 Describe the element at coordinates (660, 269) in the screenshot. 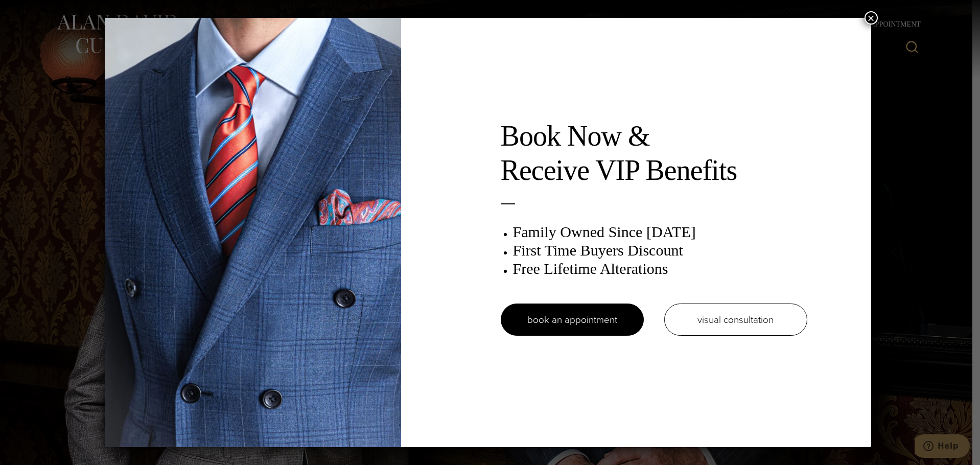

I see `h3: Free Lifetime Alterations` at that location.